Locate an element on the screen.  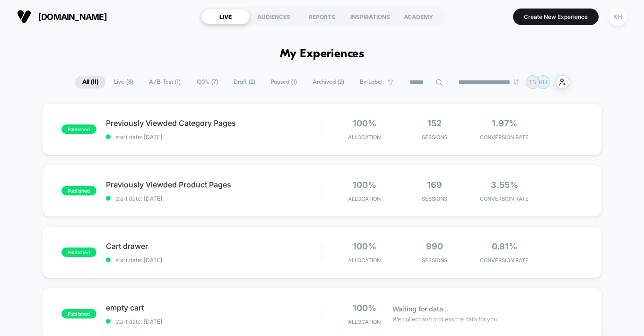
div: LIVE is located at coordinates (225, 17).